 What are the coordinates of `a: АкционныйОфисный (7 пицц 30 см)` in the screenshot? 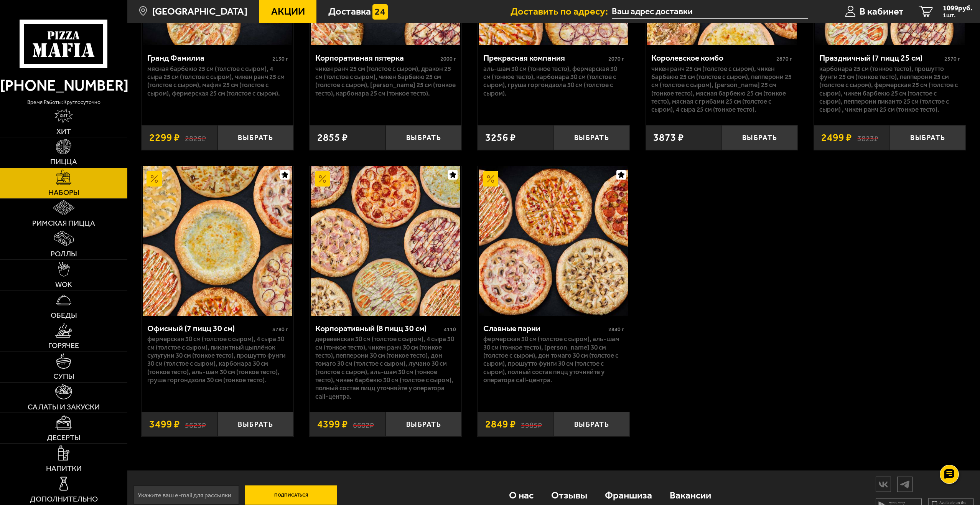 It's located at (217, 241).